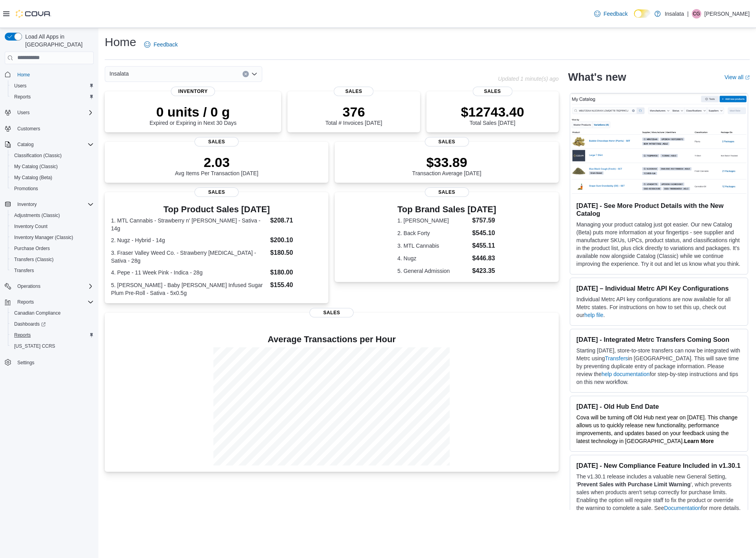 Image resolution: width=756 pixels, height=558 pixels. I want to click on button: Transfers, so click(52, 271).